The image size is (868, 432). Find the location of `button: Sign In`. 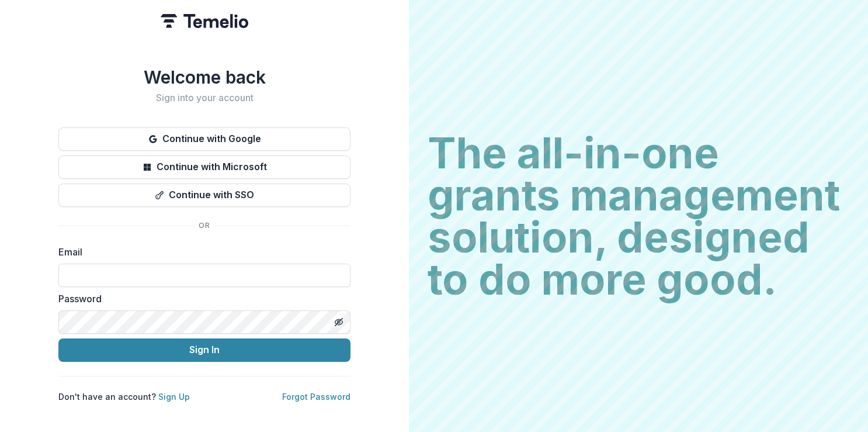

button: Sign In is located at coordinates (204, 350).